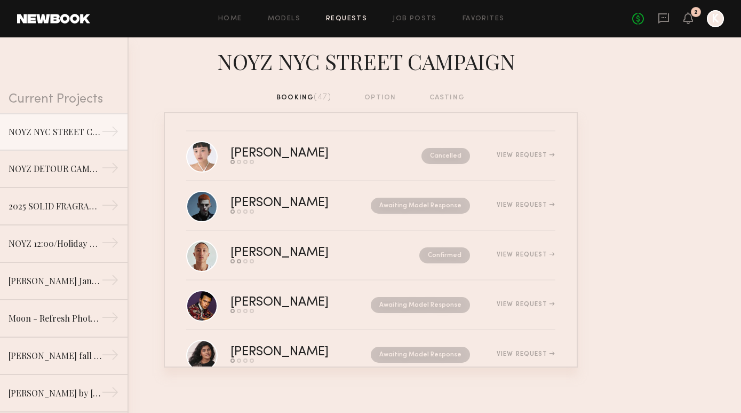 The image size is (741, 413). I want to click on a: Favorites, so click(484, 19).